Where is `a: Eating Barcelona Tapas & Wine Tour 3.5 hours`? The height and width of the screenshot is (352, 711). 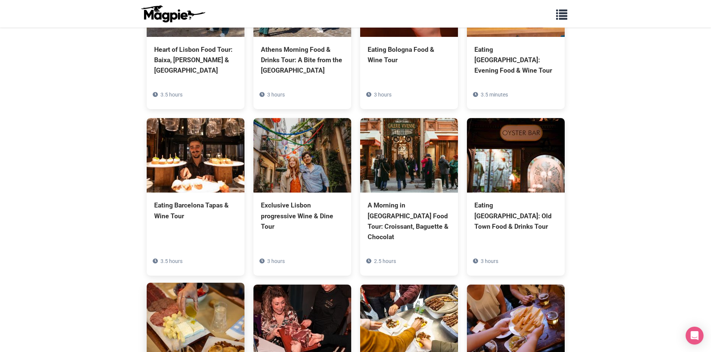 a: Eating Barcelona Tapas & Wine Tour 3.5 hours is located at coordinates (195, 186).